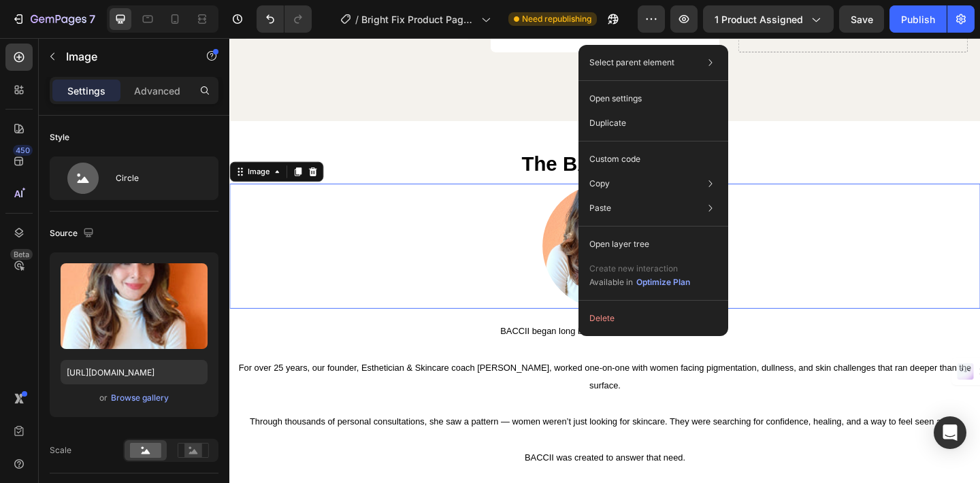 Image resolution: width=980 pixels, height=483 pixels. What do you see at coordinates (861, 19) in the screenshot?
I see `button: Save` at bounding box center [861, 19].